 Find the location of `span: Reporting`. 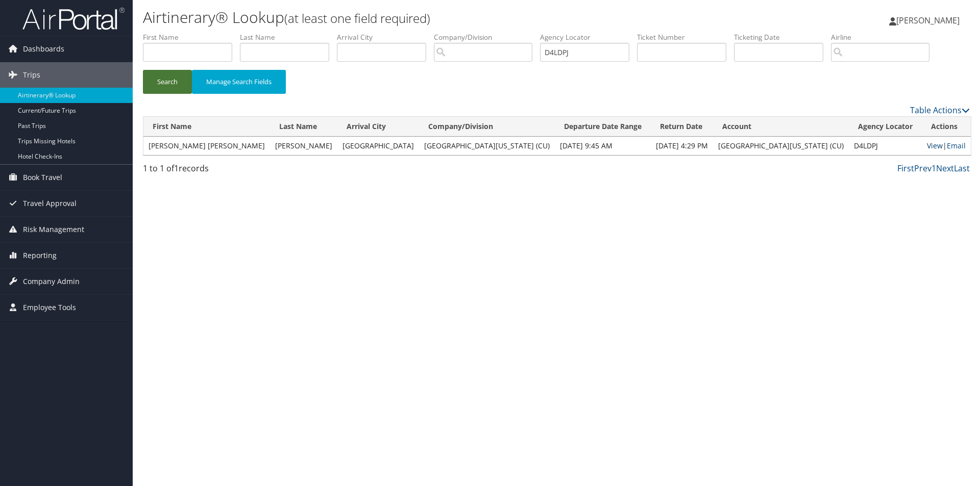

span: Reporting is located at coordinates (39, 256).